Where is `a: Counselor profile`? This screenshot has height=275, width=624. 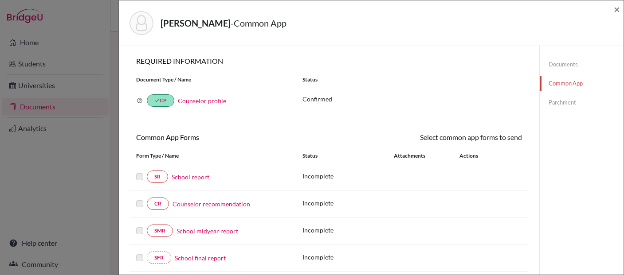
a: Counselor profile is located at coordinates (202, 101).